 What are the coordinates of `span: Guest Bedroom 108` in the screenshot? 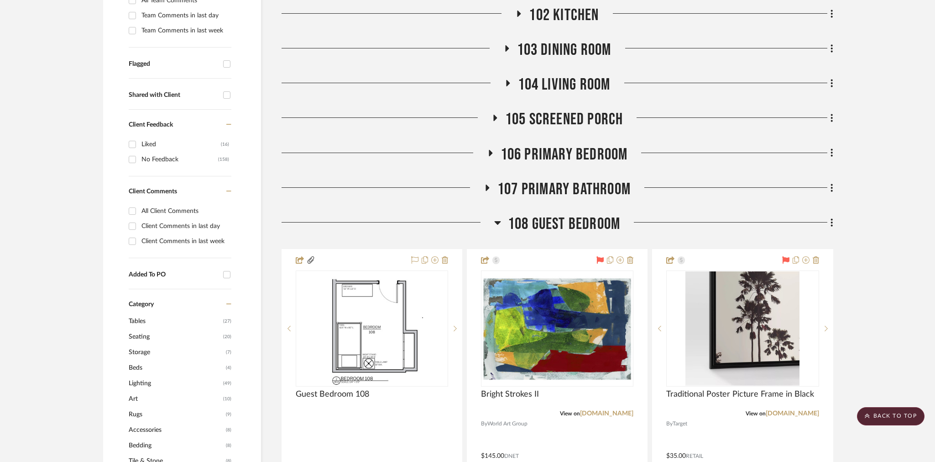 It's located at (332, 394).